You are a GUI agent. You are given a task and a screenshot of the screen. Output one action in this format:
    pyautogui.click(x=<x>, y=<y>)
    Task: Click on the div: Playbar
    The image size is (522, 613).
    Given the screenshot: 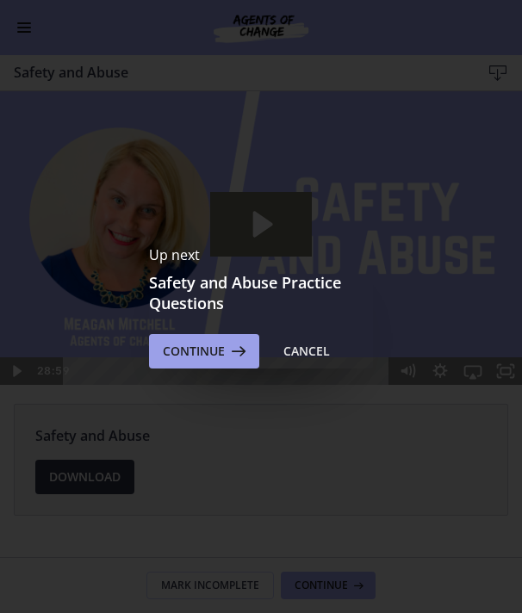 What is the action you would take?
    pyautogui.click(x=228, y=280)
    